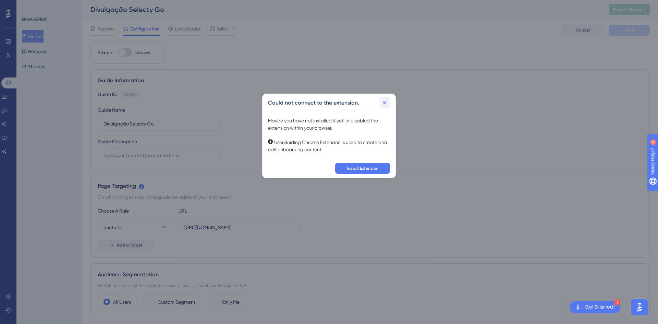  What do you see at coordinates (49, 6) in the screenshot?
I see `div: 4` at bounding box center [49, 6].